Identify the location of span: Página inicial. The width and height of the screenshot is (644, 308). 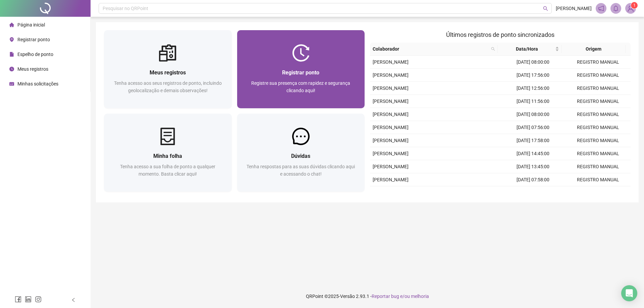
(31, 24).